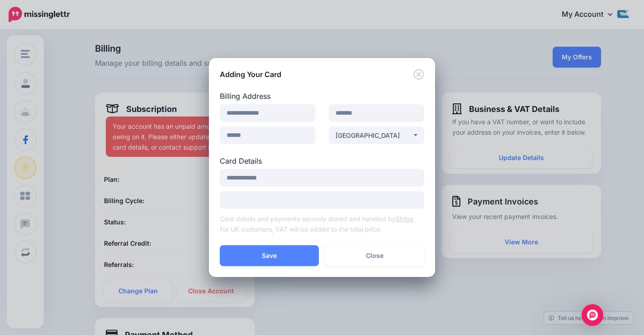 The width and height of the screenshot is (644, 335). What do you see at coordinates (404, 218) in the screenshot?
I see `a: Stripe` at bounding box center [404, 218].